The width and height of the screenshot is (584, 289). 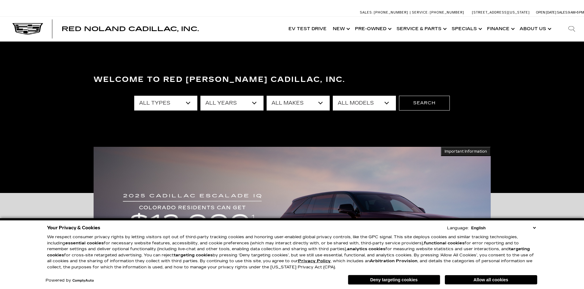 I want to click on img: Cadillac Dark Logo with Cadillac White Text, so click(x=28, y=29).